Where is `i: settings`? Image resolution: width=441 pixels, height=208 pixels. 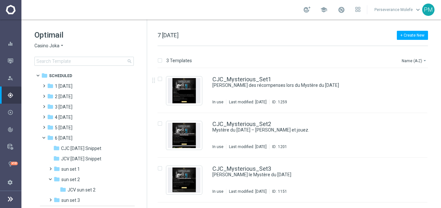
i: settings is located at coordinates (10, 182).